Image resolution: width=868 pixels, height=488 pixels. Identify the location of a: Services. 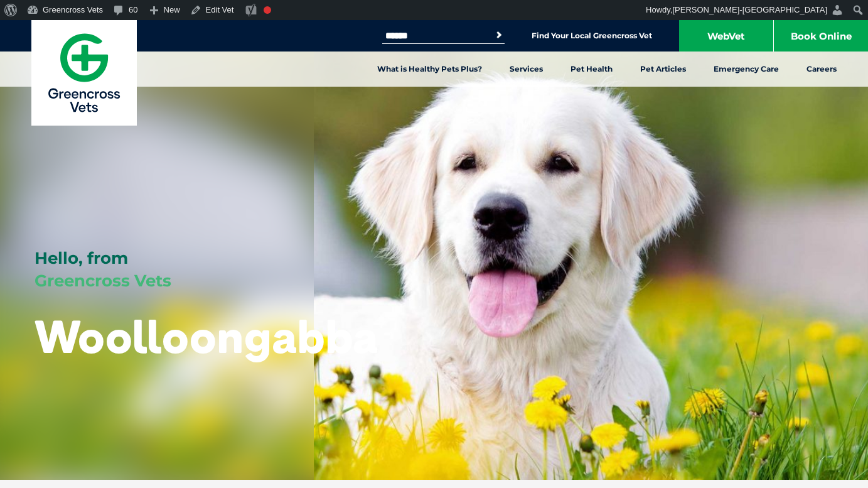
(526, 69).